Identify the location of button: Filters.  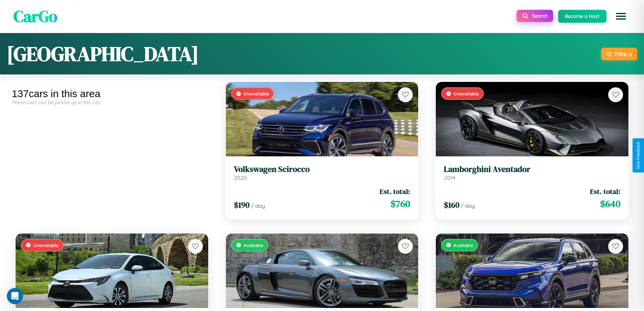
(619, 54).